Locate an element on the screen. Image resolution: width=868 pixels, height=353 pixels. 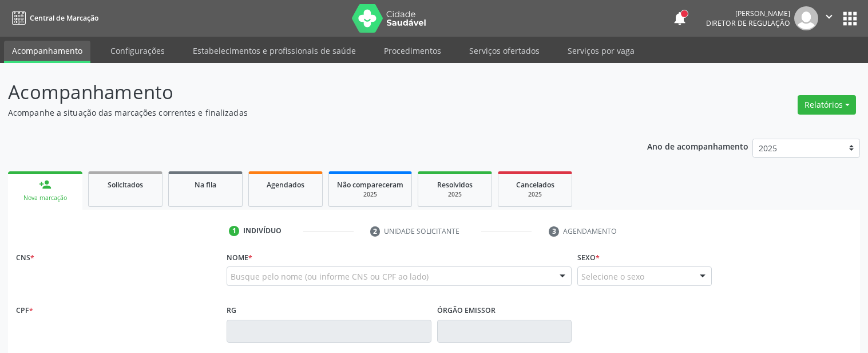
span: Central de Marcação is located at coordinates (64, 18).